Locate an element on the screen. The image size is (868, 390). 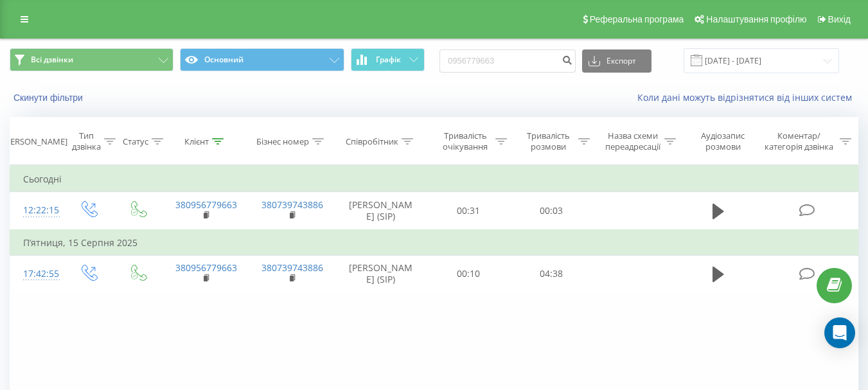
div: 12:22:15 is located at coordinates (37, 210).